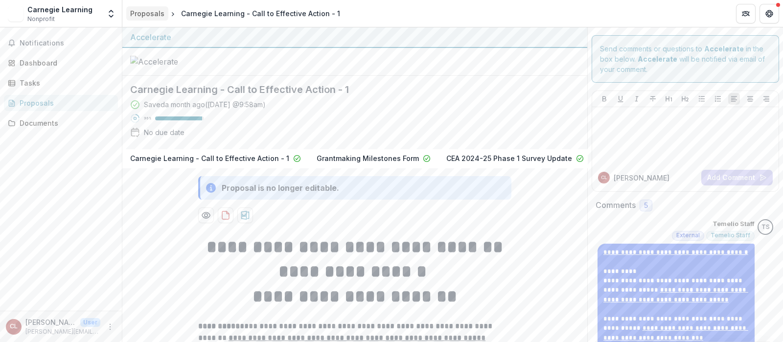 This screenshot has width=783, height=342. I want to click on button: Underline, so click(620, 99).